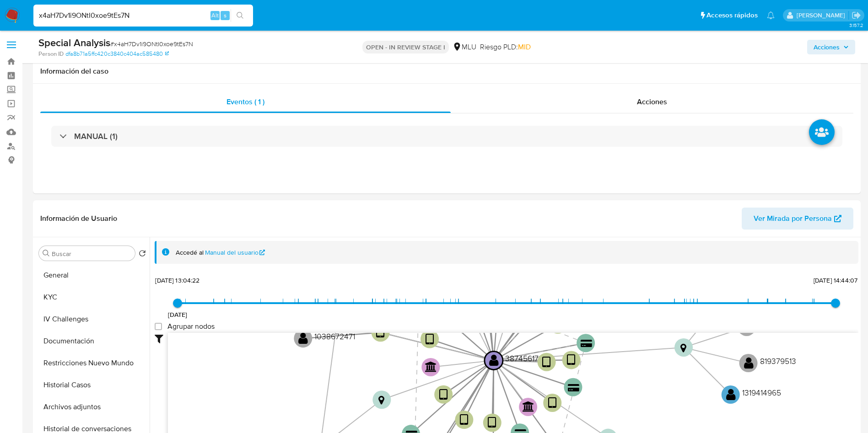 The height and width of the screenshot is (433, 868). Describe the element at coordinates (792, 218) in the screenshot. I see `span: Ver Mirada por Persona` at that location.